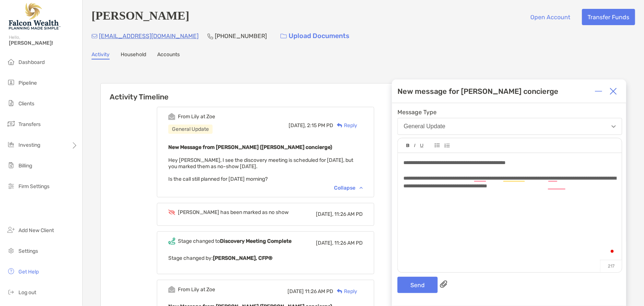 This screenshot has width=644, height=306. I want to click on img: firm-settings icon, so click(11, 185).